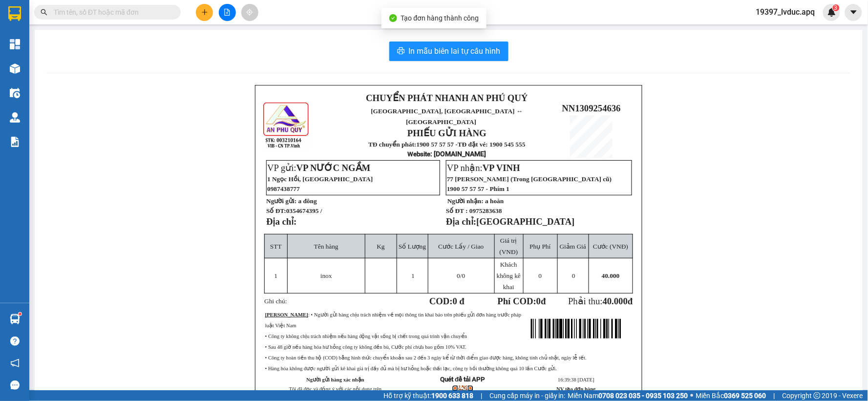 This screenshot has height=401, width=868. I want to click on span: Cước Lấy / Giao, so click(461, 246).